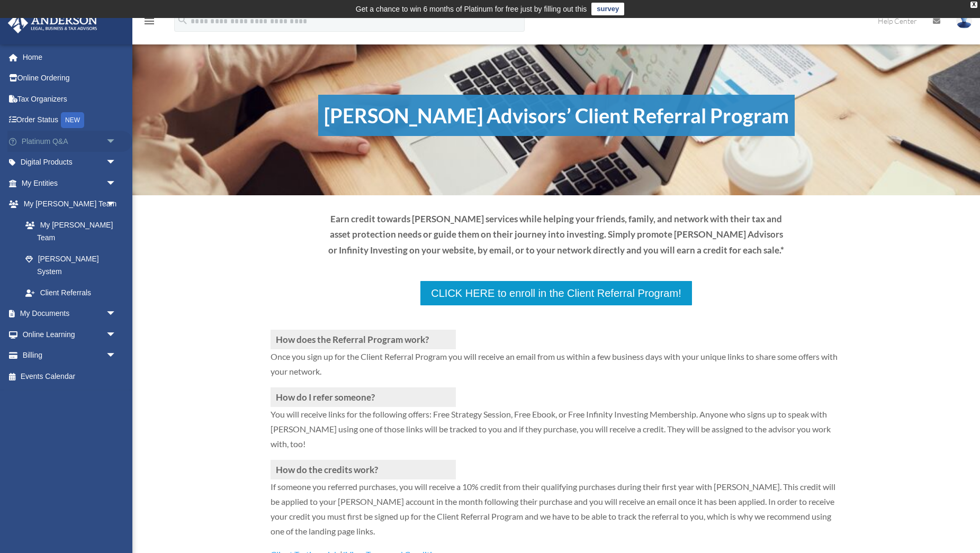 The image size is (980, 553). What do you see at coordinates (557, 368) in the screenshot?
I see `p: Once you sign up for the Client Referral Program you will receive an email from us within a few b...` at bounding box center [557, 368].